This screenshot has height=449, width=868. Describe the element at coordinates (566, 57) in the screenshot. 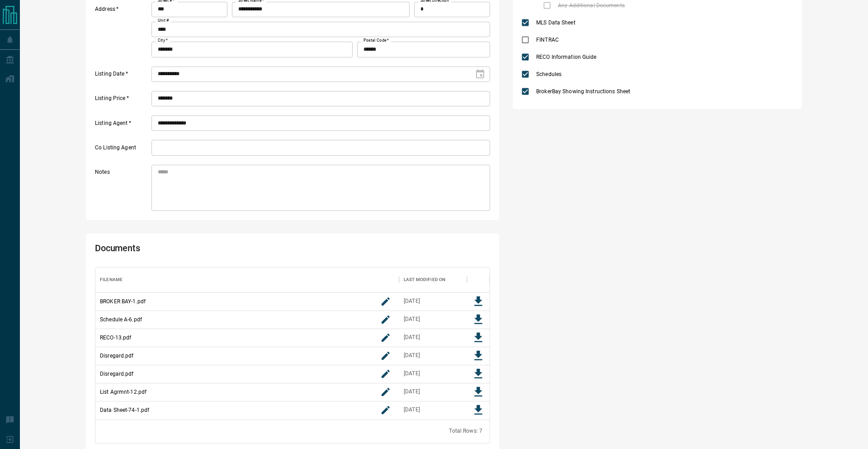

I see `span: RECO Information Guide` at that location.